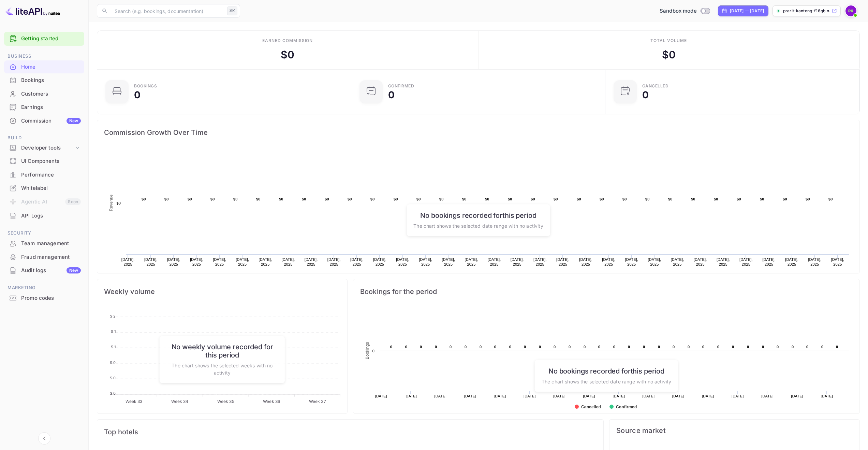  What do you see at coordinates (73, 270) in the screenshot?
I see `div: New` at bounding box center [73, 270].